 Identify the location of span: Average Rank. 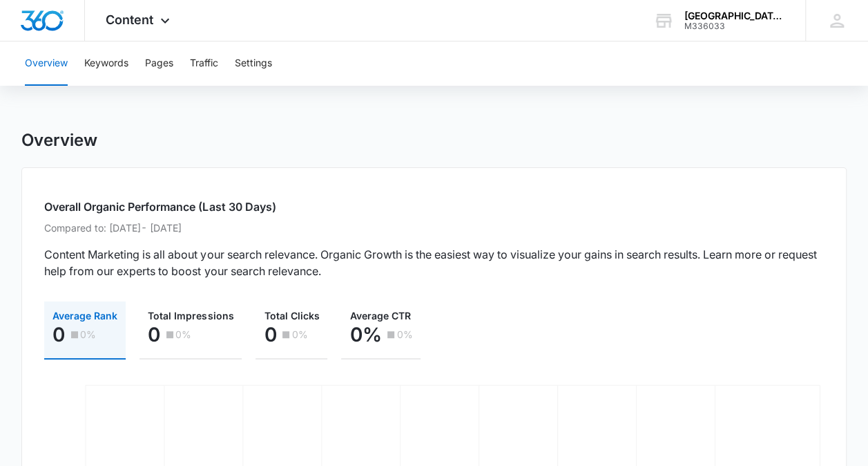
(85, 315).